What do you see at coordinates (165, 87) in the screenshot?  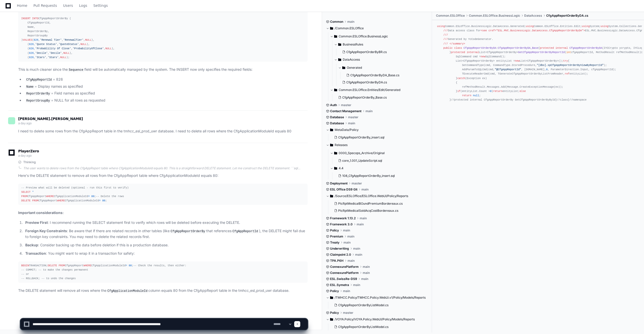 I see `li: = Display names as specified` at bounding box center [165, 87].